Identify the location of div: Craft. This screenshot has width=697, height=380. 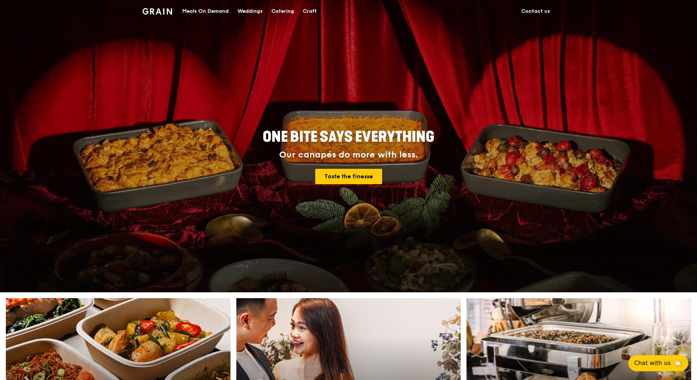
(310, 11).